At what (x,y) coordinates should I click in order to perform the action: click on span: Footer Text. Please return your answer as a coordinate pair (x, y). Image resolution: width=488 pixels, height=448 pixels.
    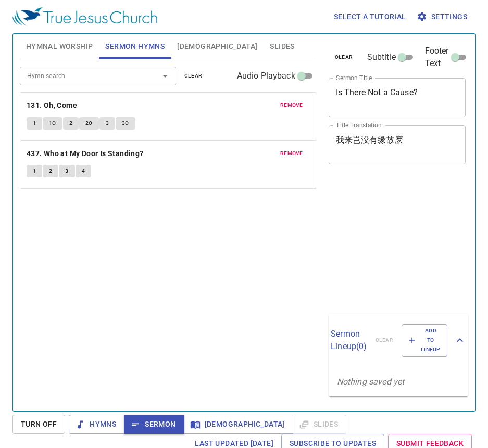
    Looking at the image, I should click on (437, 57).